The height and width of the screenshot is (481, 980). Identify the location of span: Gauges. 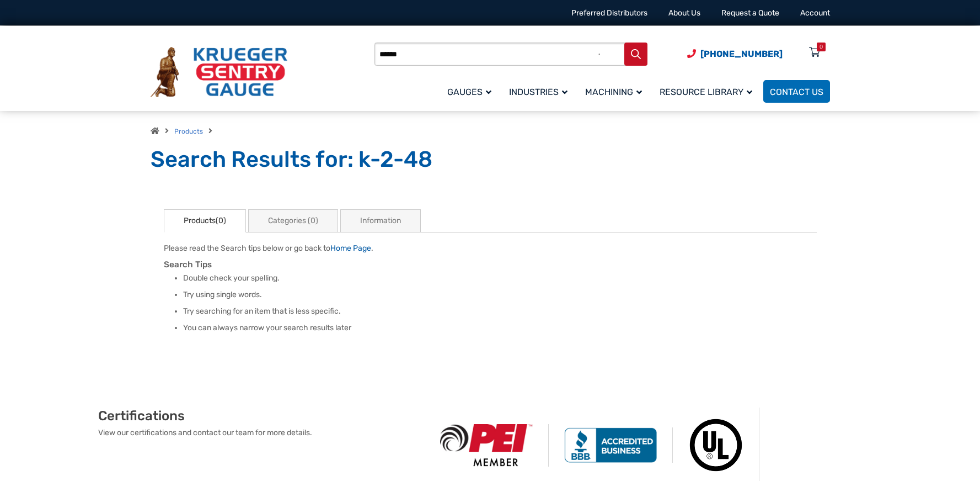
(469, 92).